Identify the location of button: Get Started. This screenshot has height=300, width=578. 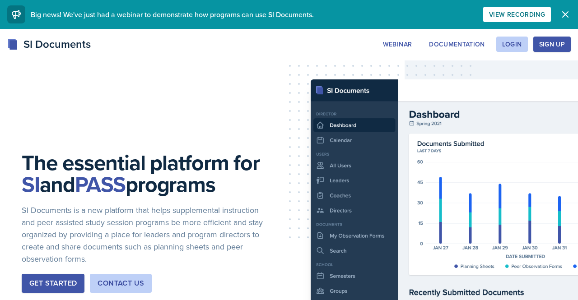
(53, 284).